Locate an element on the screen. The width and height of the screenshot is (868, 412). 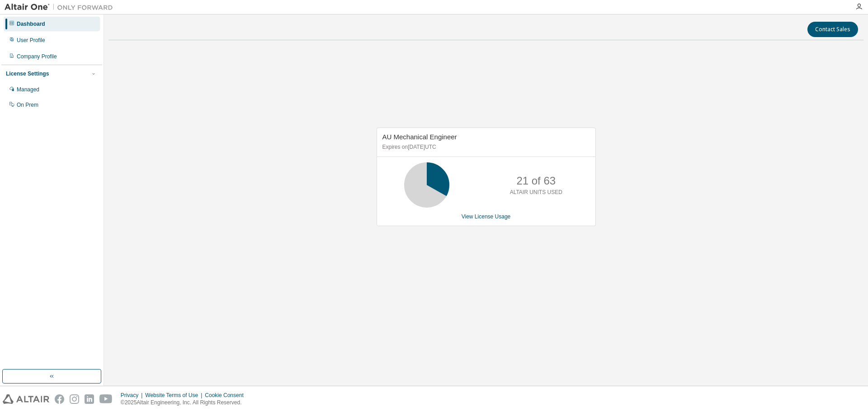
img: altair_logo.svg is located at coordinates (25, 399).